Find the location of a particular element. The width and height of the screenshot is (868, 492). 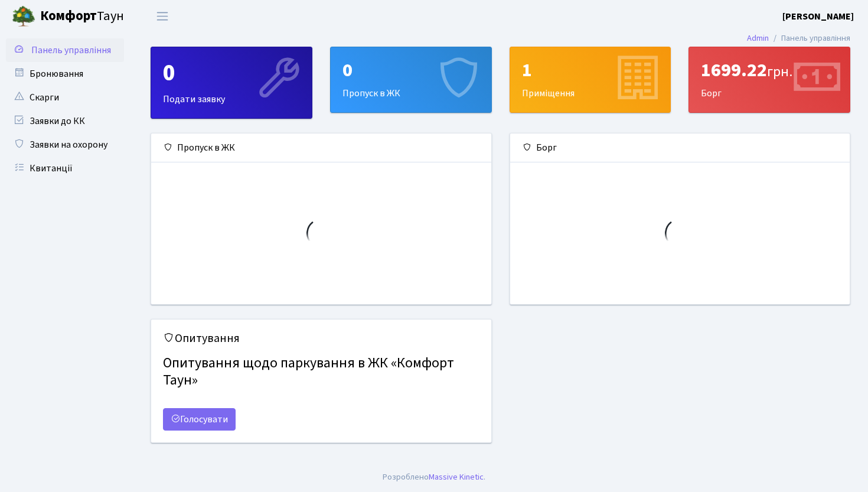

a: Заявки на охорону is located at coordinates (65, 145).